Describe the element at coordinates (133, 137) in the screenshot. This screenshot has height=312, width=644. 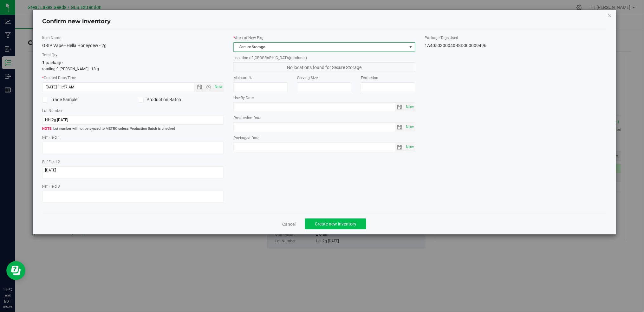
I see `label: Ref Field 1` at that location.